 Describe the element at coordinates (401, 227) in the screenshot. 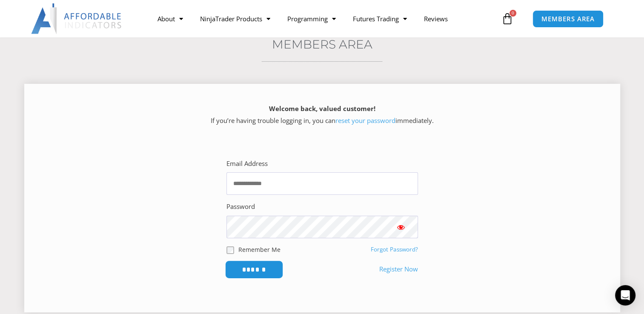

I see `button: Show password` at that location.